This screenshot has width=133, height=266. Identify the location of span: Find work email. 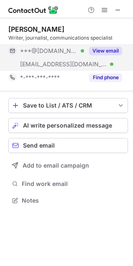
(73, 184).